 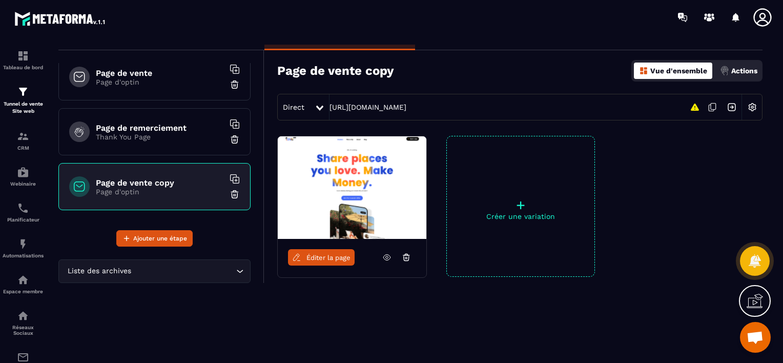 What do you see at coordinates (744, 71) in the screenshot?
I see `p: Actions` at bounding box center [744, 71].